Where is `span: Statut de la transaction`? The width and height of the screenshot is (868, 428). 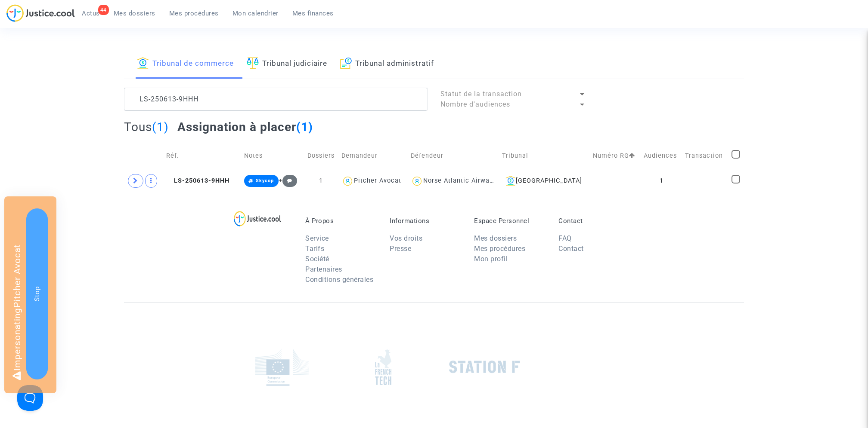
span: Statut de la transaction is located at coordinates (481, 94).